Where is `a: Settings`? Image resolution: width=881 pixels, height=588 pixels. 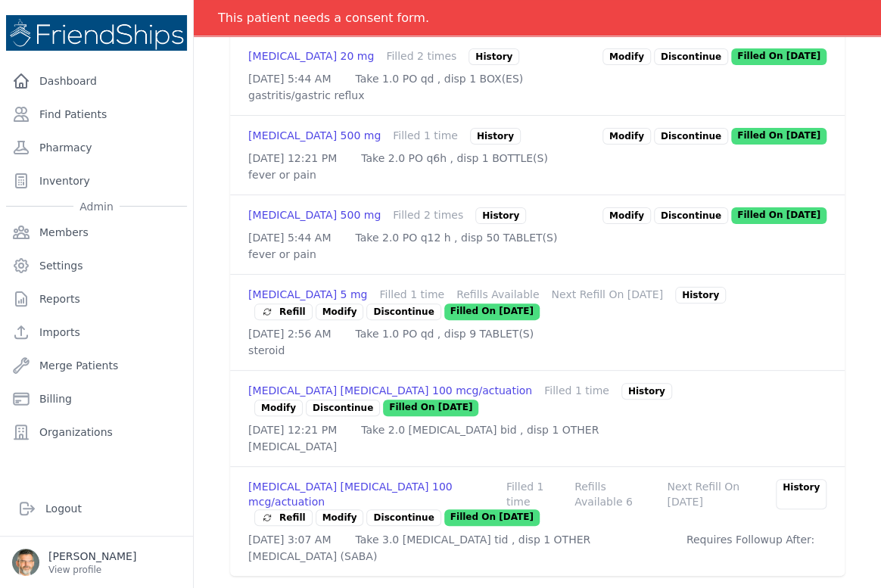
a: Settings is located at coordinates (96, 265).